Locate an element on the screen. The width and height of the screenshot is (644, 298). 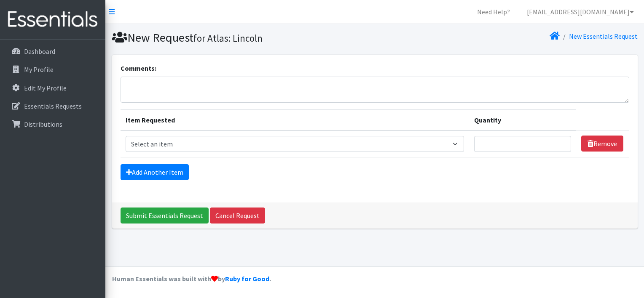
p: Edit My Profile is located at coordinates (45, 88).